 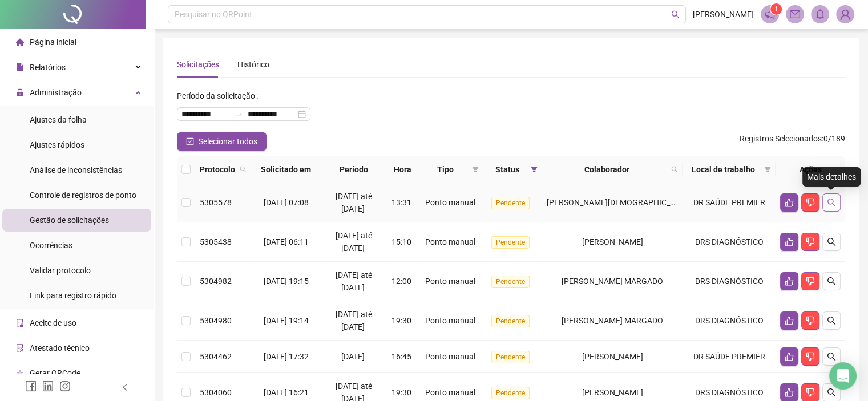 What do you see at coordinates (215, 357) in the screenshot?
I see `span: 5304462` at bounding box center [215, 357].